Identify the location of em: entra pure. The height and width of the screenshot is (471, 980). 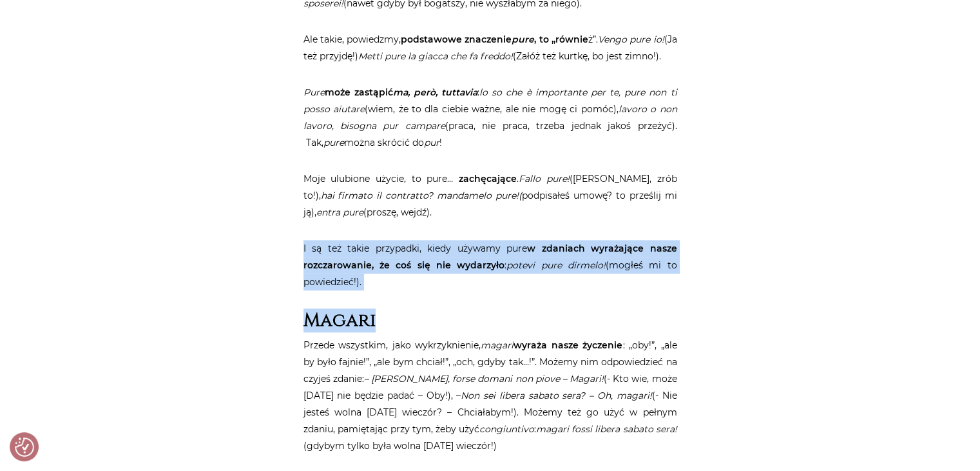
(340, 212).